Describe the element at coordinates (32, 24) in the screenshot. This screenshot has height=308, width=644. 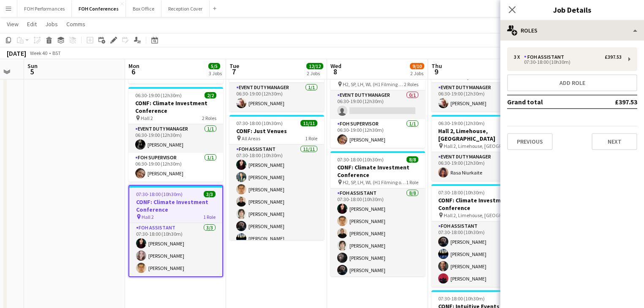
I see `span: Edit` at that location.